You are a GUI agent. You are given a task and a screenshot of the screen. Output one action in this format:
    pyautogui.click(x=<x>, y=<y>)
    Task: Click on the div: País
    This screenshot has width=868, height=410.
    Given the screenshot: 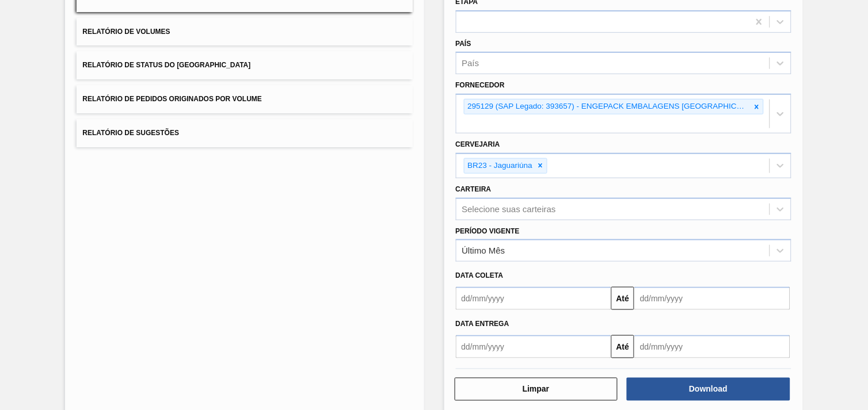 What is the action you would take?
    pyautogui.click(x=471, y=63)
    